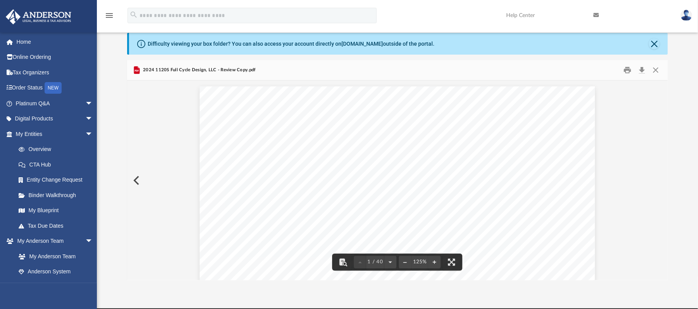 Image resolution: width=698 pixels, height=309 pixels. Describe the element at coordinates (198, 70) in the screenshot. I see `span: 2024 1120S Full Cycle Design, LLC - Review Copy.pdf` at that location.